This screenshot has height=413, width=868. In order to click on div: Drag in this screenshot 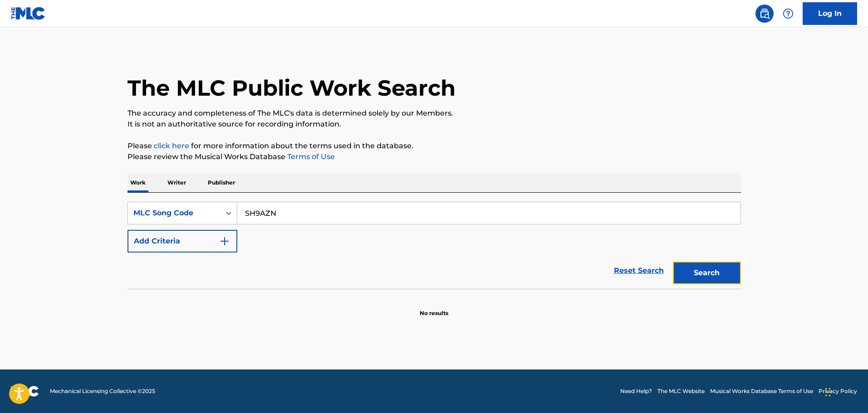, I will do `click(828, 392)`.